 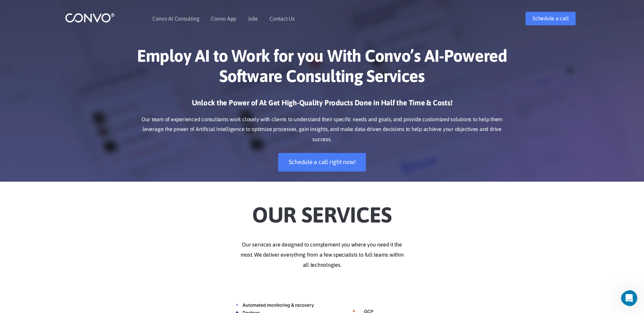 What do you see at coordinates (175, 19) in the screenshot?
I see `a: Convo AI Consulting` at bounding box center [175, 19].